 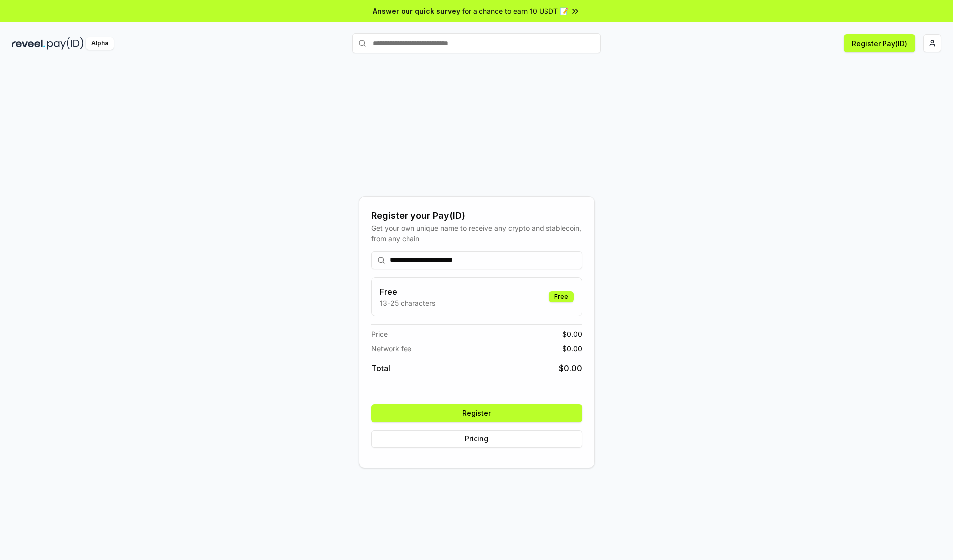 What do you see at coordinates (379, 334) in the screenshot?
I see `span: Price` at bounding box center [379, 334].